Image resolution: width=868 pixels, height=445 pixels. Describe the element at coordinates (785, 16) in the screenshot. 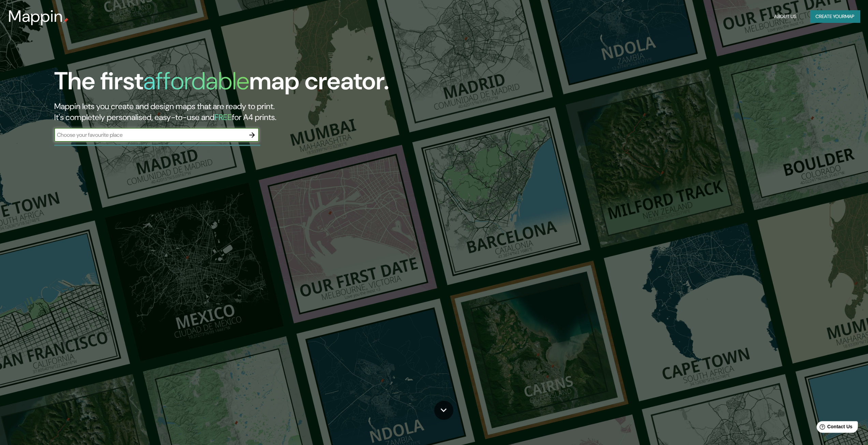

I see `button: About Us` at that location.